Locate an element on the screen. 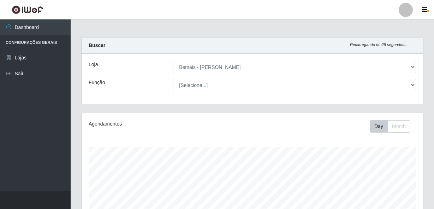  div: First group is located at coordinates (390, 126).